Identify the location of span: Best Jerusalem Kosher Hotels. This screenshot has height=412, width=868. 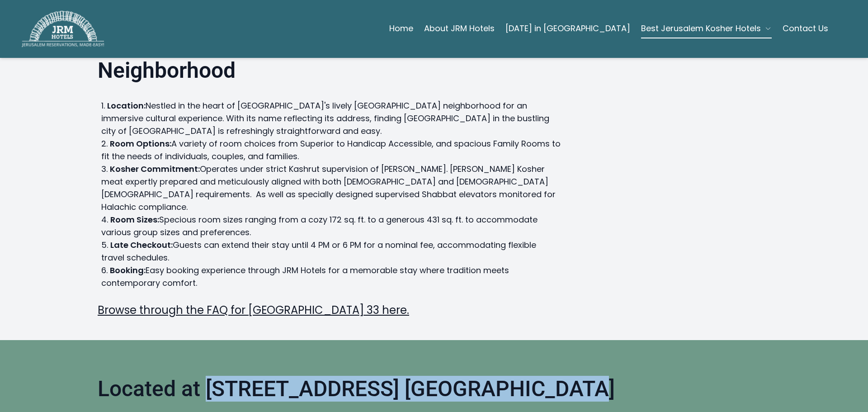
(700, 29).